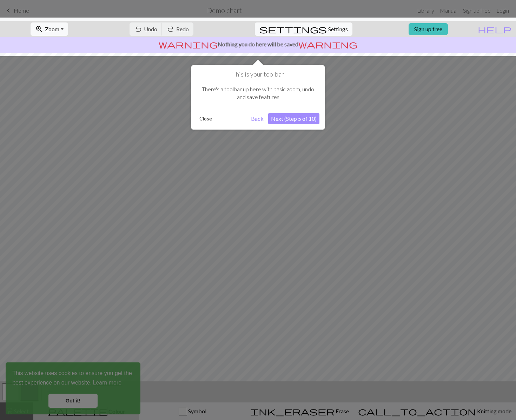  I want to click on button: Next (Step 5 of 10), so click(294, 119).